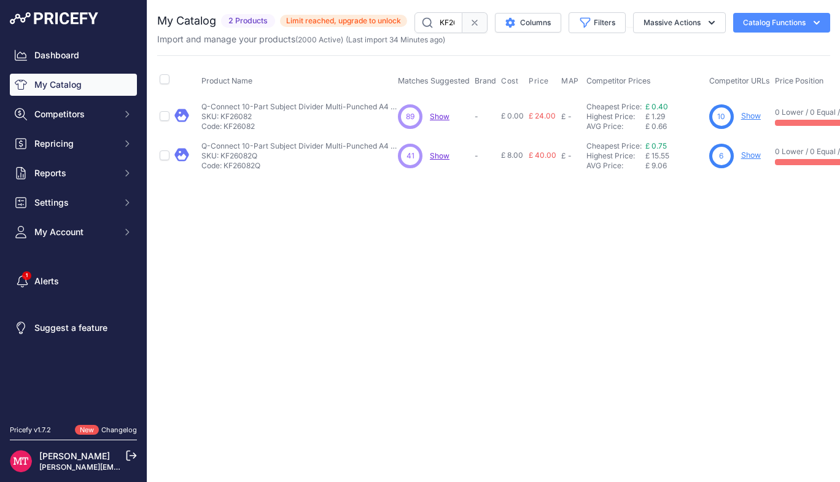 The height and width of the screenshot is (482, 840). What do you see at coordinates (510, 81) in the screenshot?
I see `span: Cost` at bounding box center [510, 81].